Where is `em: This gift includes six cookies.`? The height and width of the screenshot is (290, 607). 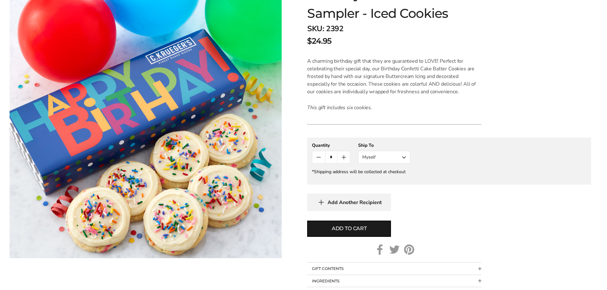 em: This gift includes six cookies. is located at coordinates (340, 108).